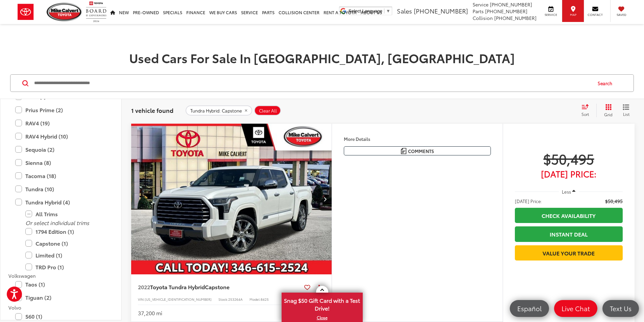  What do you see at coordinates (66, 267) in the screenshot?
I see `label: TRD Pro (1)` at bounding box center [66, 267].